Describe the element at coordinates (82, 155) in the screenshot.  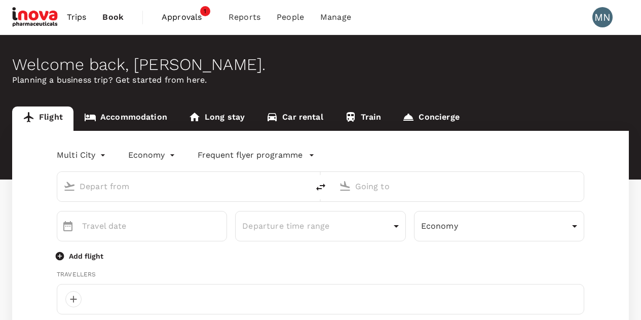
I see `div: Multi City` at that location.